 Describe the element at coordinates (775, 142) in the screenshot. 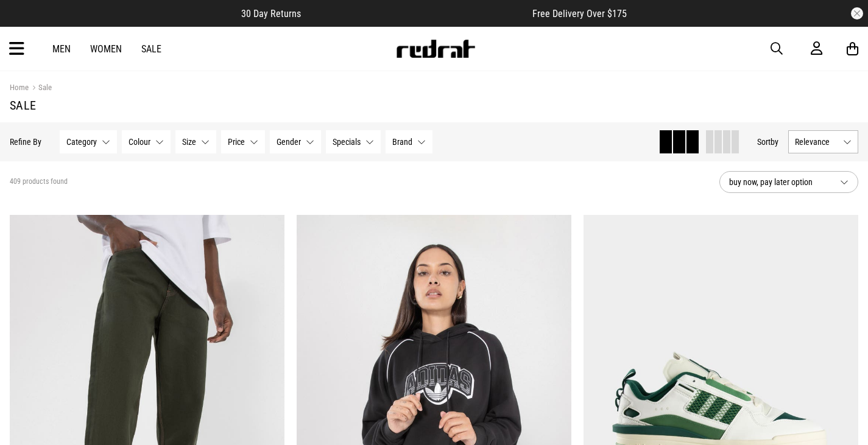

I see `span: by` at that location.